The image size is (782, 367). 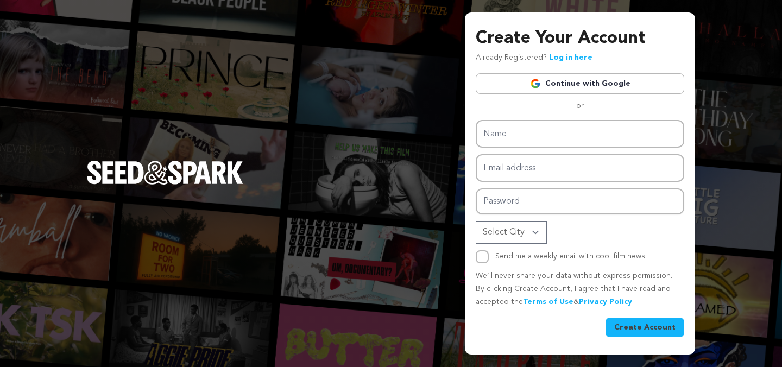 I want to click on img: Seed&Spark Logo, so click(x=165, y=173).